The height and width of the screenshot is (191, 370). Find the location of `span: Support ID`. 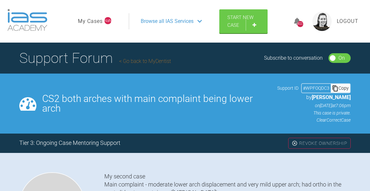

span: Support ID is located at coordinates (288, 88).